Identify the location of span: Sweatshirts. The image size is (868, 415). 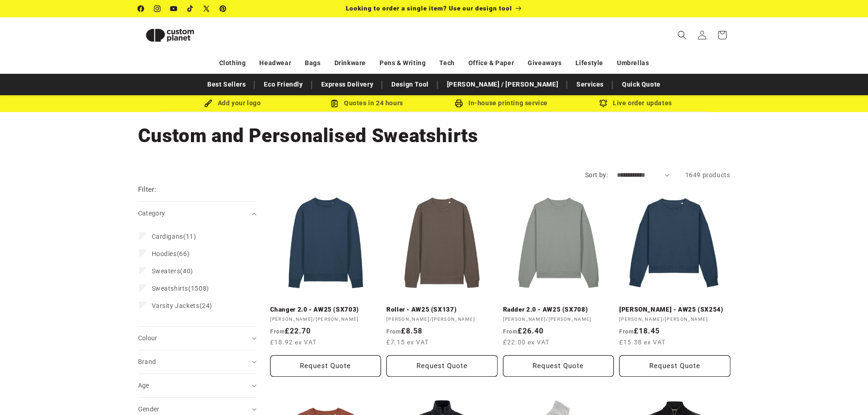
(170, 288).